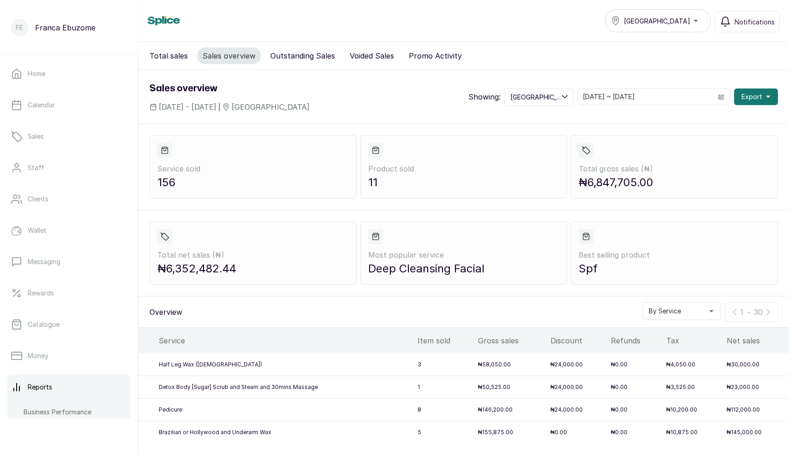 This screenshot has width=789, height=454. What do you see at coordinates (635, 341) in the screenshot?
I see `div: Refunds` at bounding box center [635, 341].